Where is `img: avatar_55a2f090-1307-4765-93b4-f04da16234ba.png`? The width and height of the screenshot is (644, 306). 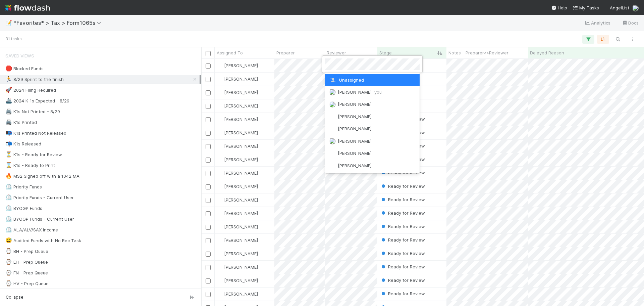 img: avatar_55a2f090-1307-4765-93b4-f04da16234ba.png is located at coordinates (332, 104).